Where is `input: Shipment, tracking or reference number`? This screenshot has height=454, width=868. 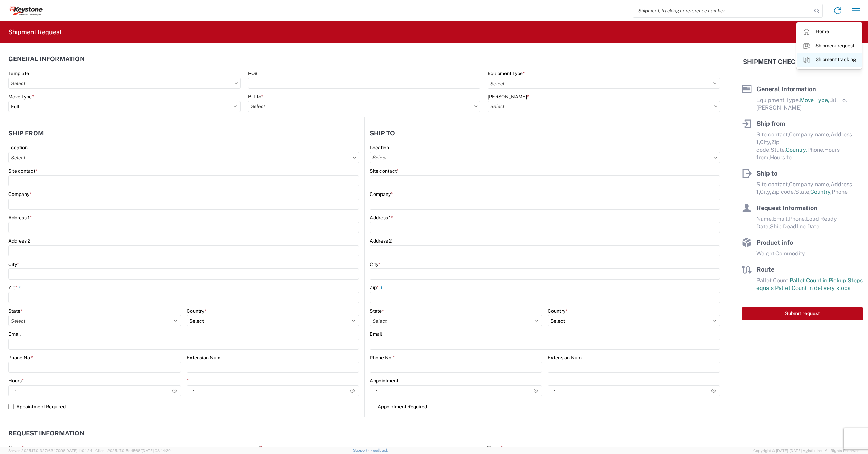 input: Shipment, tracking or reference number is located at coordinates (723, 11).